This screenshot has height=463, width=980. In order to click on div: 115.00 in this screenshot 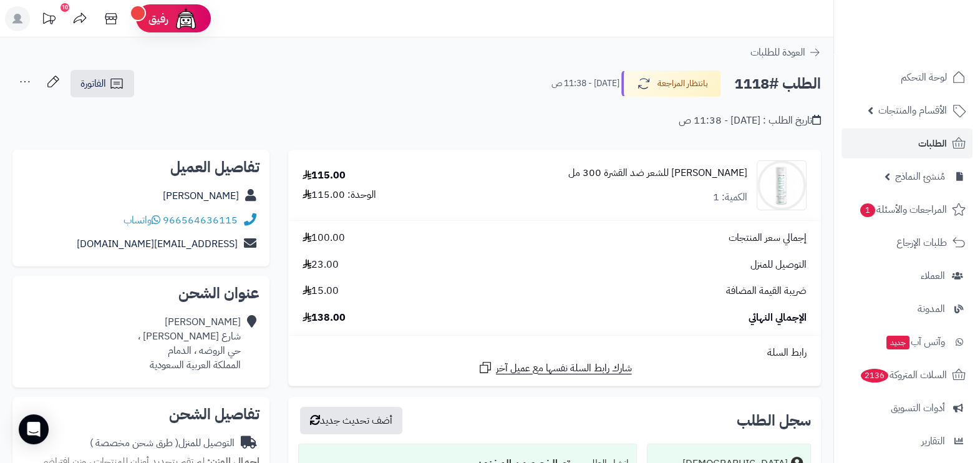, I will do `click(324, 175)`.